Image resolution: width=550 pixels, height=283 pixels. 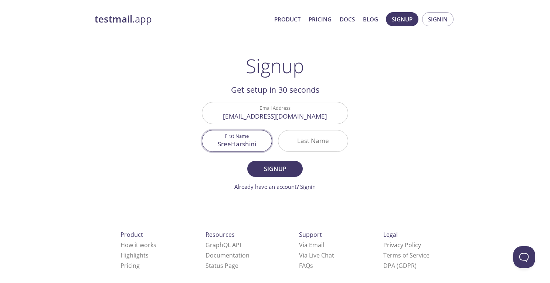 What do you see at coordinates (310, 235) in the screenshot?
I see `span: Support` at bounding box center [310, 235].